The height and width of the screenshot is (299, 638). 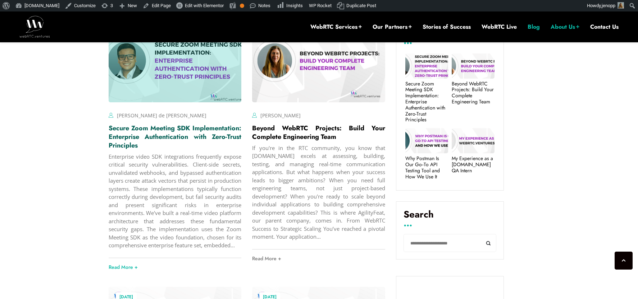 What do you see at coordinates (447, 27) in the screenshot?
I see `a: Stories of Success` at bounding box center [447, 27].